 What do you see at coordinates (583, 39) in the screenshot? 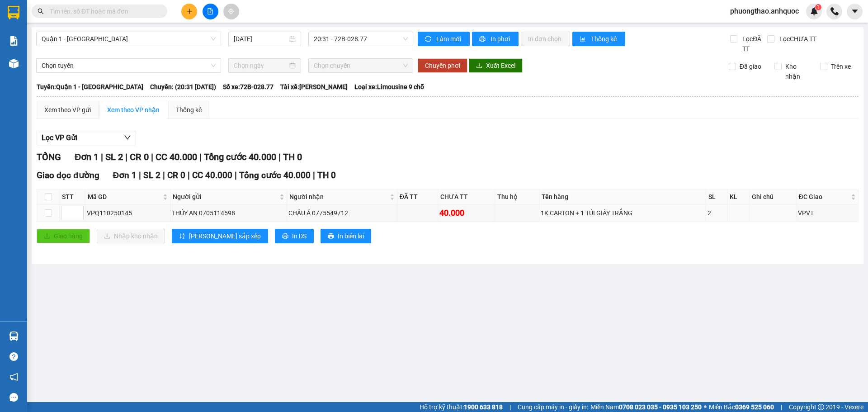
I see `span: bar-chart` at bounding box center [583, 39].